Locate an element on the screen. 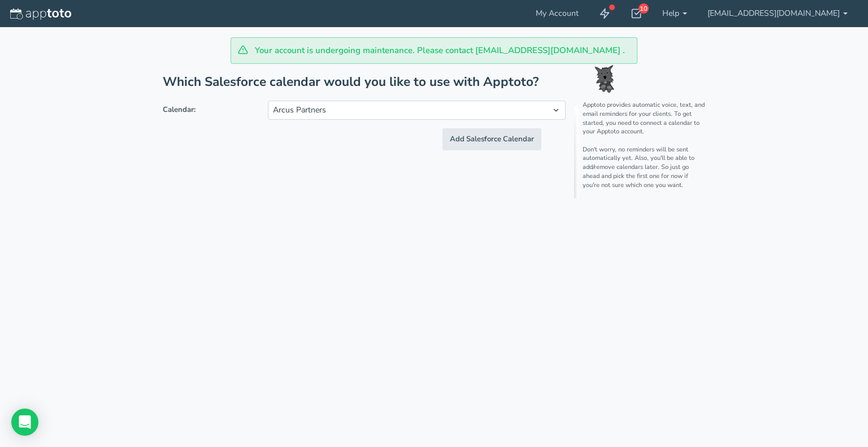 The image size is (868, 447). img: toto-small.png is located at coordinates (605, 79).